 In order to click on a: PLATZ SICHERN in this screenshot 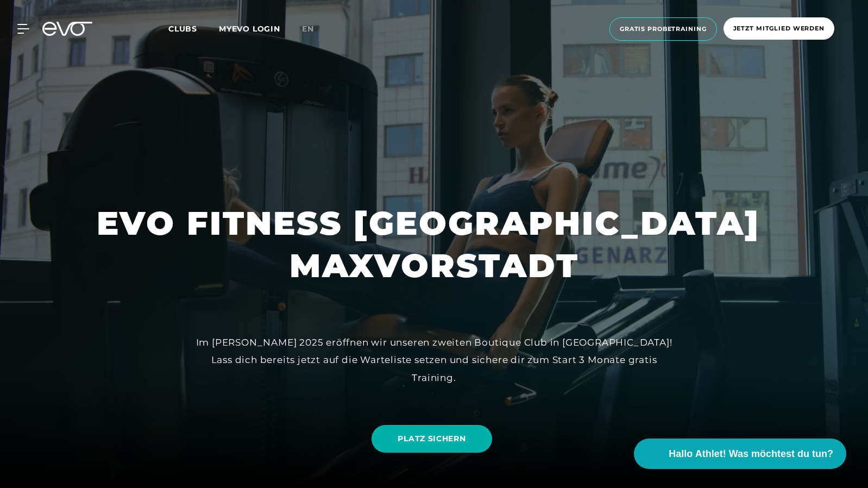, I will do `click(431, 438)`.